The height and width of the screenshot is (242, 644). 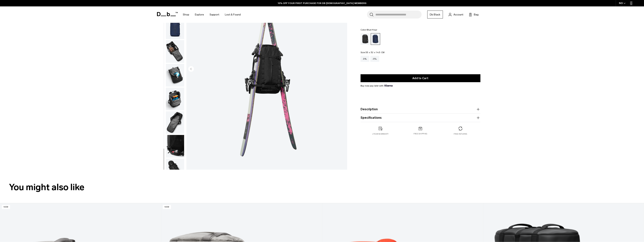 What do you see at coordinates (375, 39) in the screenshot?
I see `a: Blue Hour` at bounding box center [375, 39].